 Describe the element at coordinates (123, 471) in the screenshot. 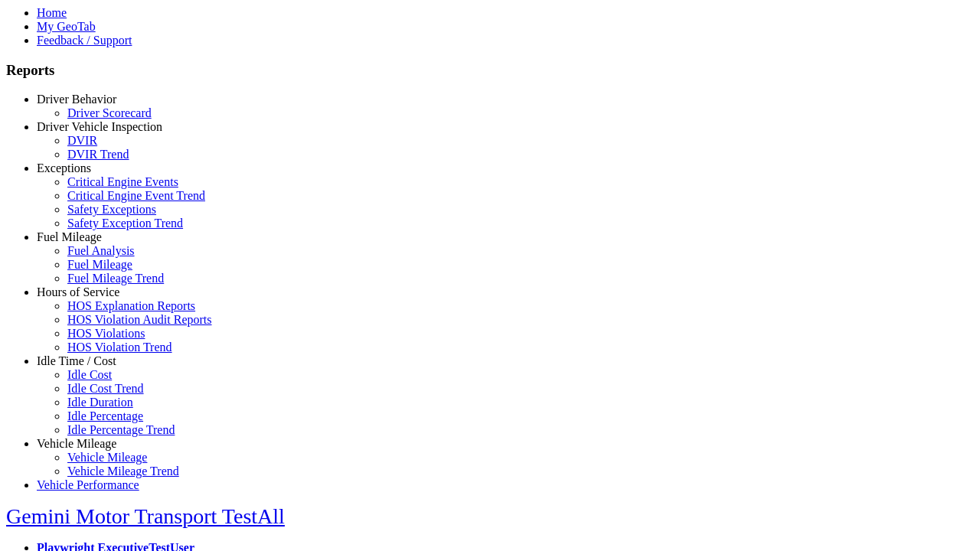

I see `a: Vehicle Mileage Trend` at that location.